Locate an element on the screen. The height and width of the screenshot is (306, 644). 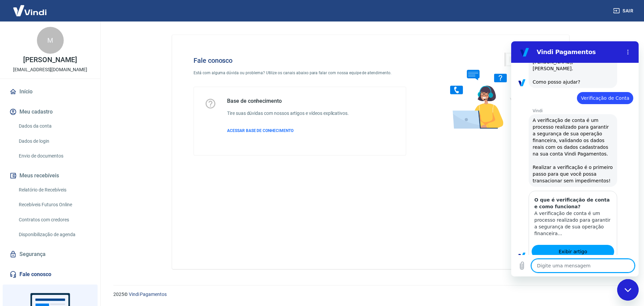
span: A verificação de conta é um processo realizado para garantir a segurança de sua operação financei... is located at coordinates (62, 109).